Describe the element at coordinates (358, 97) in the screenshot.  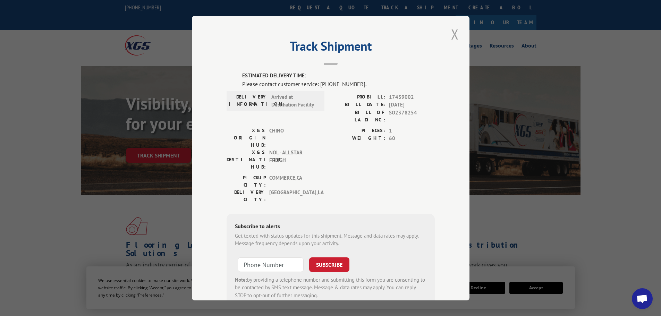
I see `label: PROBILL:` at that location.